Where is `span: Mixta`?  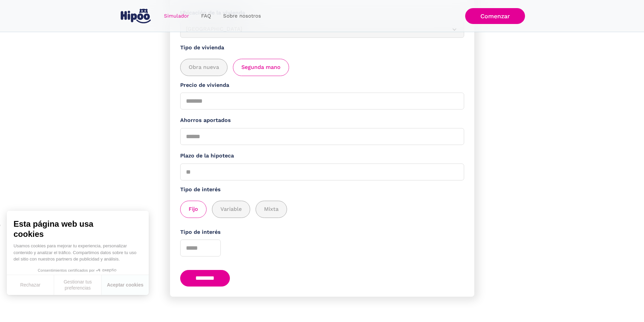
span: Mixta is located at coordinates (271, 209).